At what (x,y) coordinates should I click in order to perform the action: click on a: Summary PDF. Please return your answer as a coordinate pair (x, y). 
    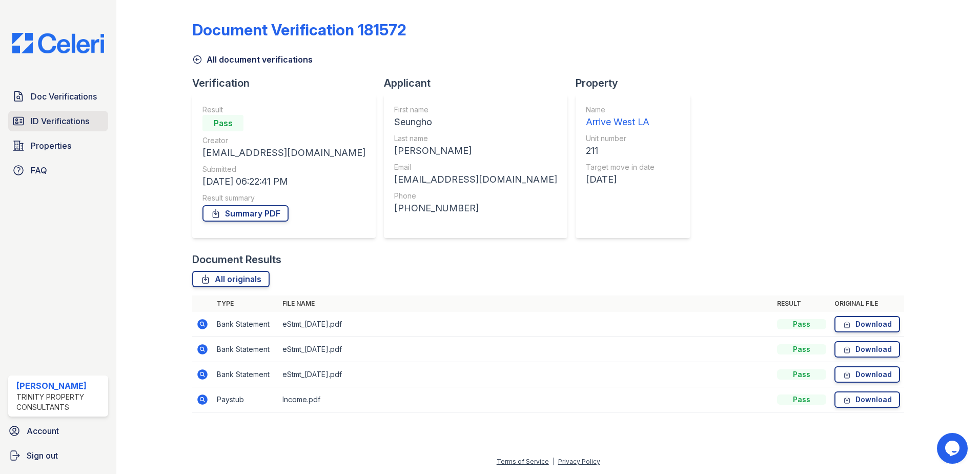
    Looking at the image, I should click on (245, 213).